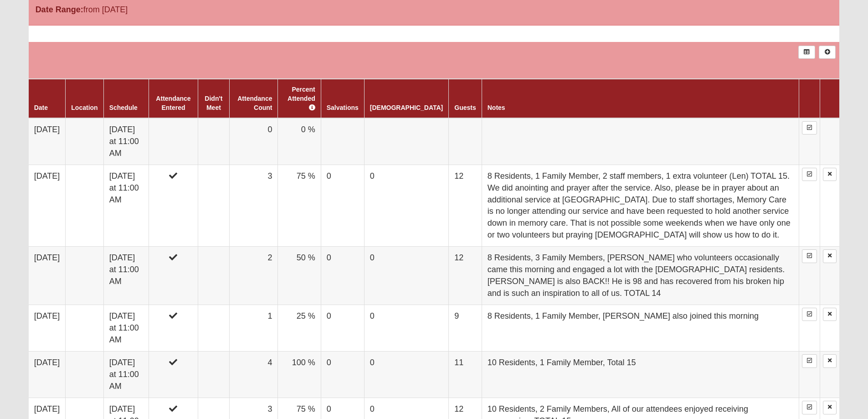 Image resolution: width=868 pixels, height=419 pixels. What do you see at coordinates (807, 52) in the screenshot?
I see `a: Export to Excel` at bounding box center [807, 52].